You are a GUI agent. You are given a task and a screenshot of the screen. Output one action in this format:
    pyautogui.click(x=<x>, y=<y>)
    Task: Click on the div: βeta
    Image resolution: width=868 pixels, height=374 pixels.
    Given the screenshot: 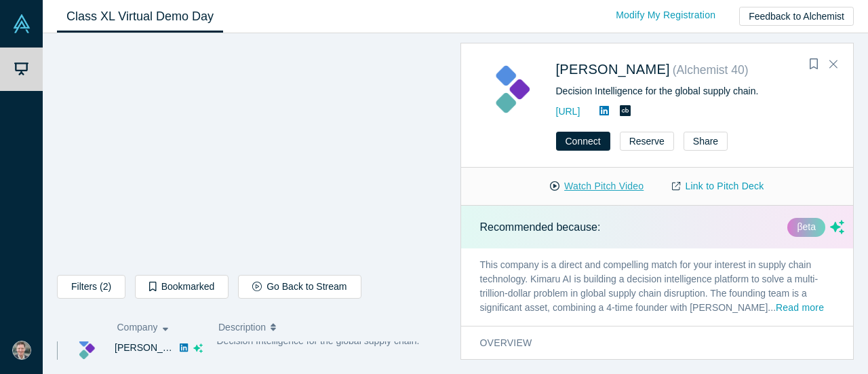 What is the action you would take?
    pyautogui.click(x=807, y=228)
    